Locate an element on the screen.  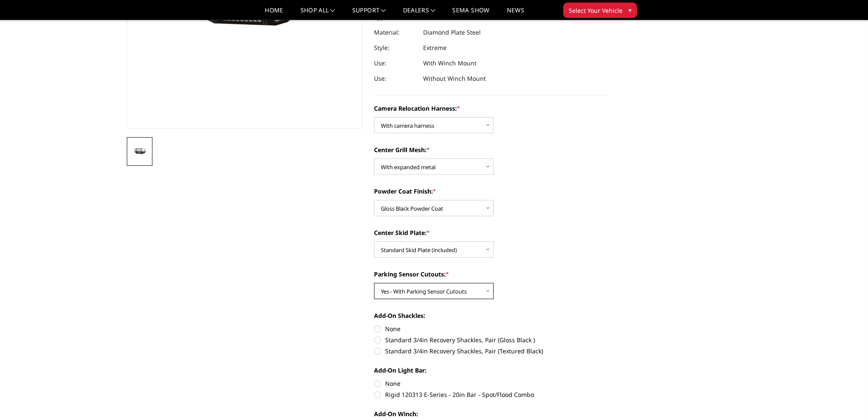
dd: Extreme is located at coordinates (434, 48).